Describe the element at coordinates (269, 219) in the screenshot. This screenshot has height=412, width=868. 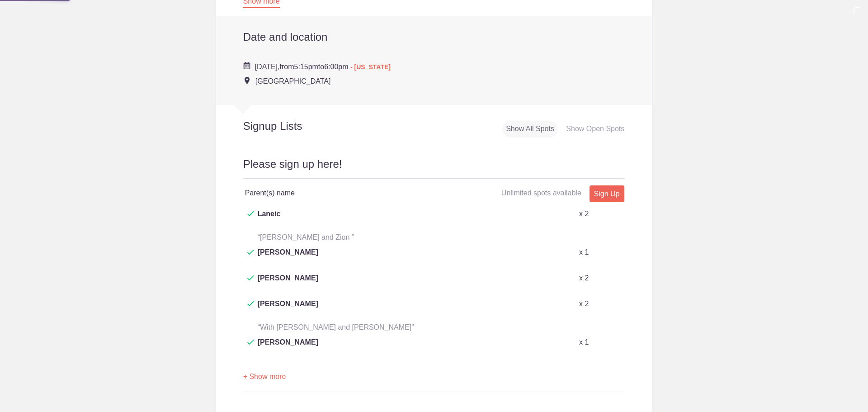
I see `span: Laneic` at that location.